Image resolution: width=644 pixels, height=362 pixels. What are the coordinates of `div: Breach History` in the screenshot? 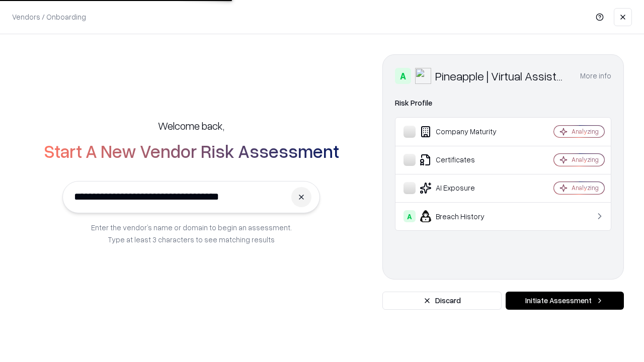 It's located at (463, 216).